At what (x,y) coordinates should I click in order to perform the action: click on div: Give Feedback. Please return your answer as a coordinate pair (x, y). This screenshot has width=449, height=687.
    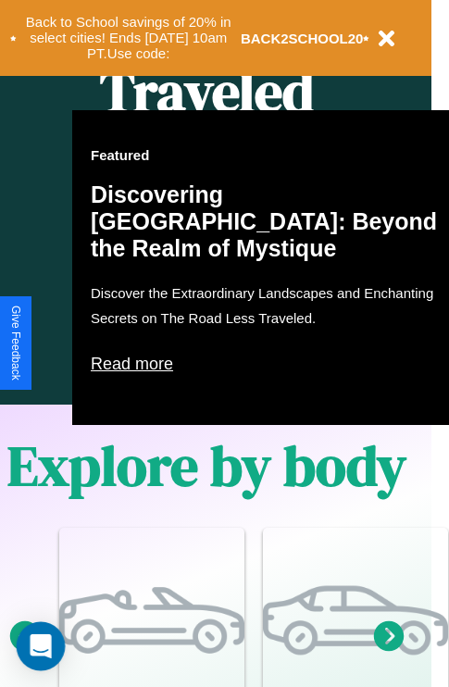
    Looking at the image, I should click on (16, 343).